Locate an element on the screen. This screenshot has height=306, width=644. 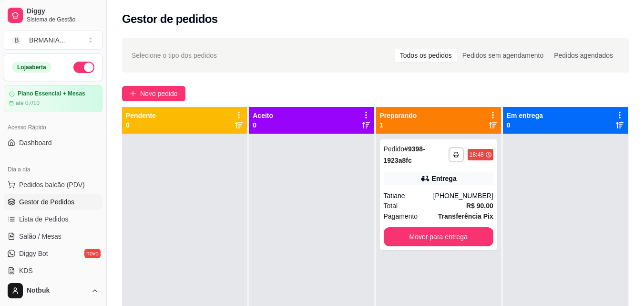
span: plus is located at coordinates (133, 94).